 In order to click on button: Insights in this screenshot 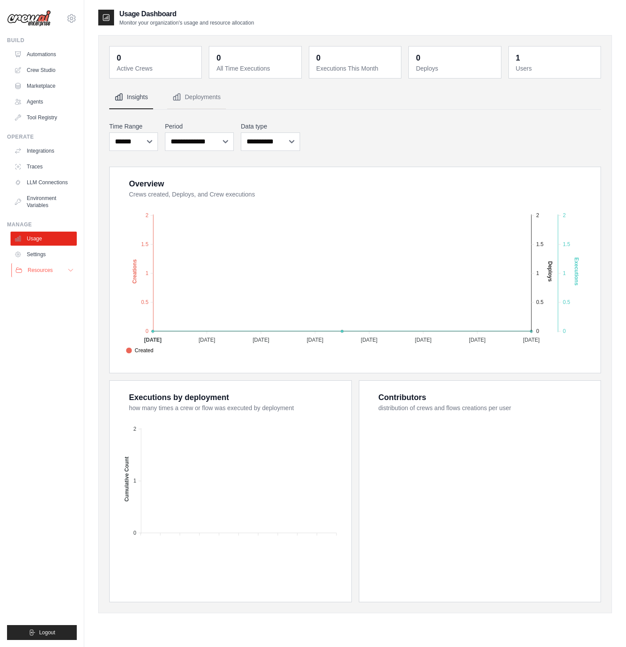, I will do `click(131, 97)`.